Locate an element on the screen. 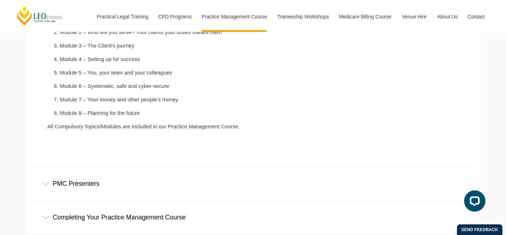 This screenshot has width=506, height=235. div: Completing Your Practice Management Course is located at coordinates (253, 217).